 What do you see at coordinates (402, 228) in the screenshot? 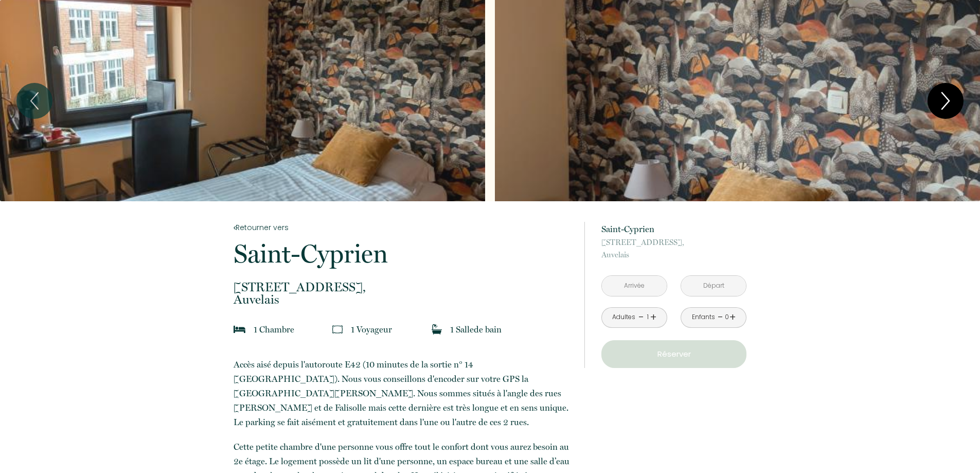
I see `a: Retourner vers` at bounding box center [402, 228].